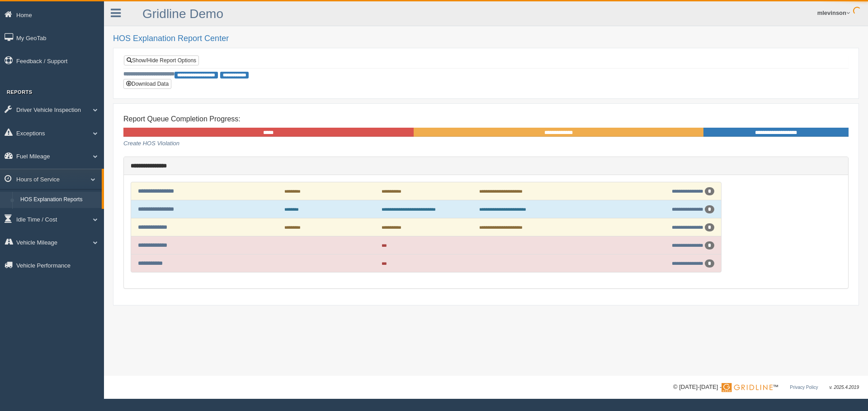  I want to click on a: Privacy Policy, so click(803, 387).